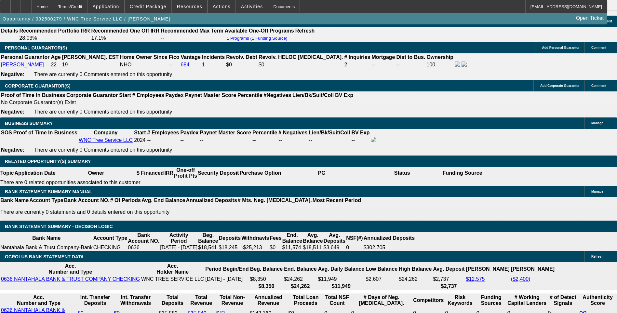  What do you see at coordinates (329, 132) in the screenshot?
I see `b: Lien/Bk/Suit/Coll` at bounding box center [329, 132].